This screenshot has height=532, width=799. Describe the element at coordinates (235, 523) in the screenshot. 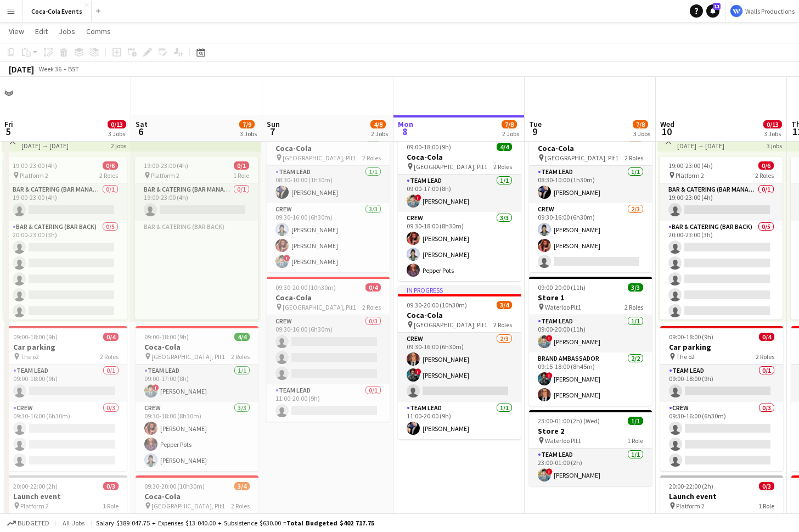

I see `div: Salary $389 047.75 + Expenses $13 040.00 + Subsistence $630.00 =` at that location.